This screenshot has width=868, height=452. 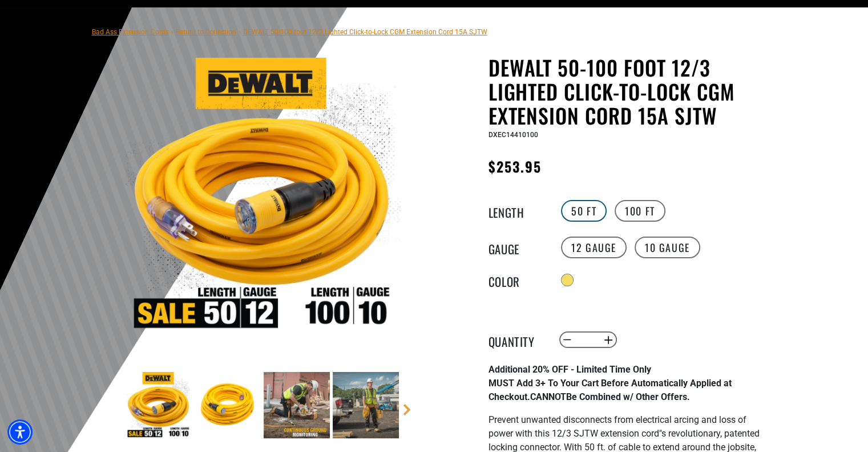 What do you see at coordinates (513, 134) in the screenshot?
I see `span: DXEC14410100` at bounding box center [513, 134].